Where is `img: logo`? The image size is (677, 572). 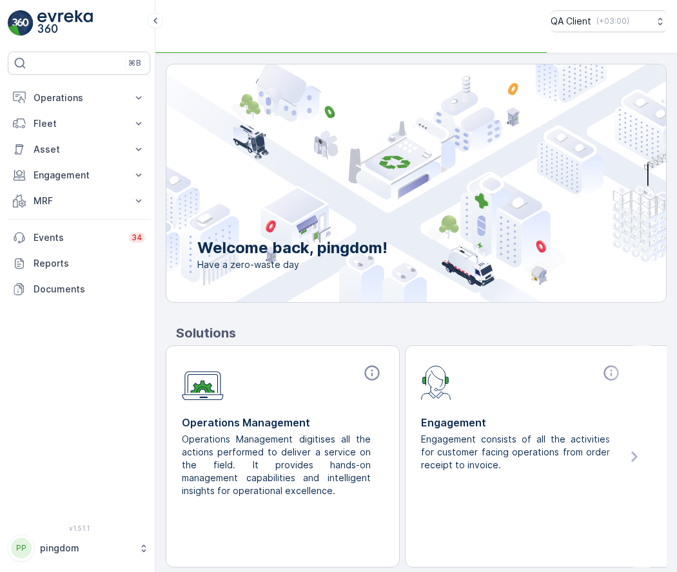
img: logo is located at coordinates (21, 23).